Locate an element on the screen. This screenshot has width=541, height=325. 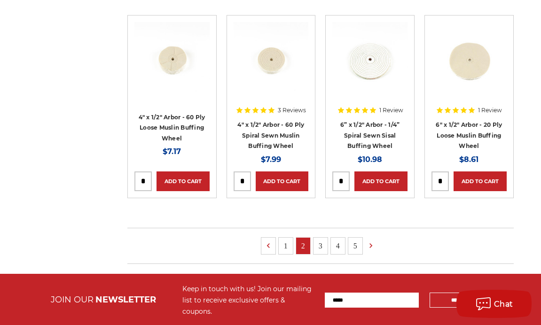
span: Chat is located at coordinates (503, 304).